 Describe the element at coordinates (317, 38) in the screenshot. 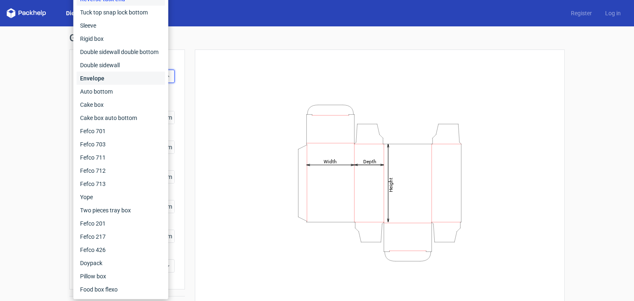

I see `h1: Generate new dieline` at that location.